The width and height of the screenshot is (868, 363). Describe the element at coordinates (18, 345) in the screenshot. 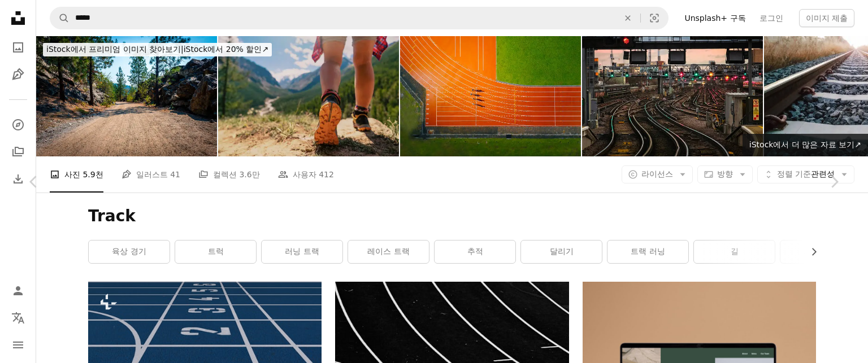

I see `button: 메뉴` at that location.